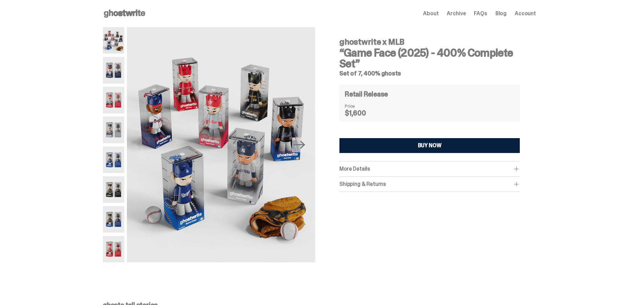 This screenshot has height=305, width=644. What do you see at coordinates (429, 145) in the screenshot?
I see `button: BUY NOW` at bounding box center [429, 145].